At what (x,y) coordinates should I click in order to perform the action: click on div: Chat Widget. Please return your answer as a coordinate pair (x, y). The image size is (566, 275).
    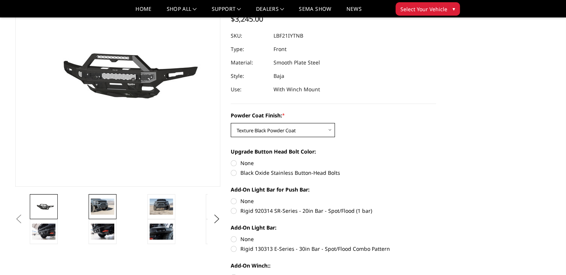
    Looking at the image, I should click on (547, 257).